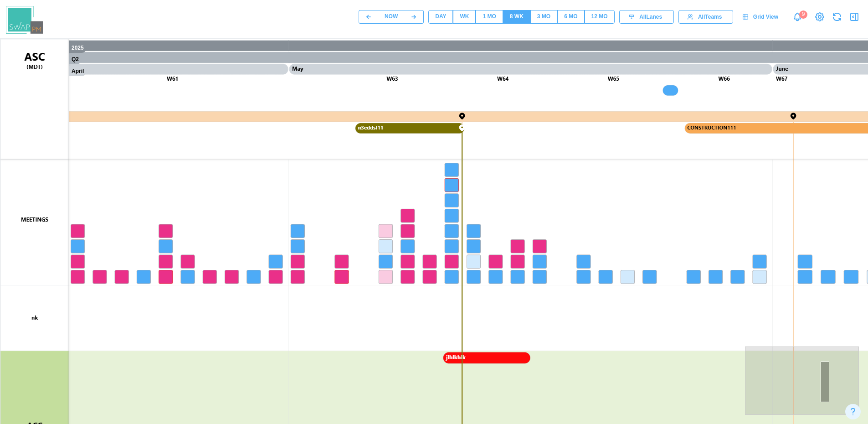  I want to click on button: 1 MO, so click(489, 17).